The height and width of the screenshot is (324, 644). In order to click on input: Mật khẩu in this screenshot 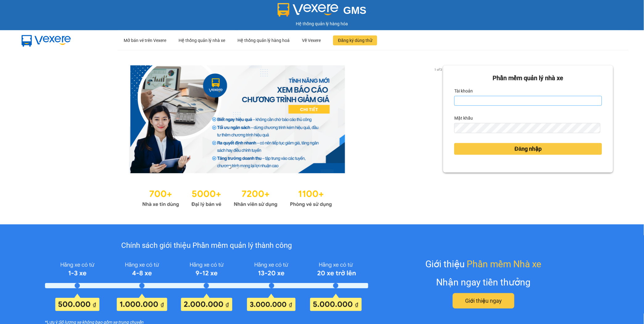, I will do `click(527, 128)`.